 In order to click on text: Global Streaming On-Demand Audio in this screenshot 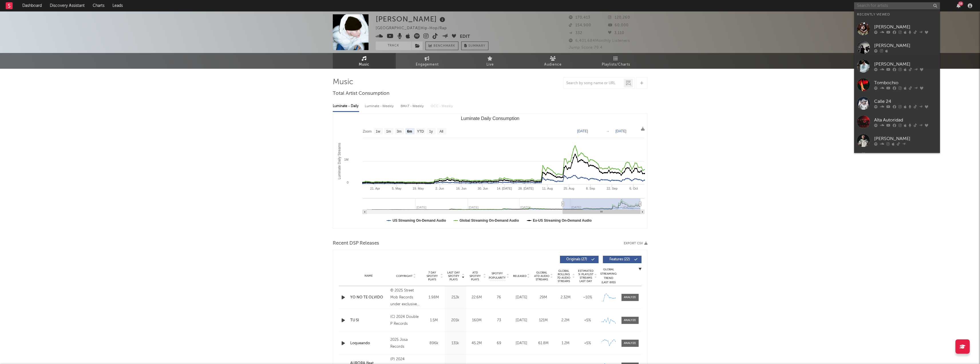, I will do `click(489, 221)`.